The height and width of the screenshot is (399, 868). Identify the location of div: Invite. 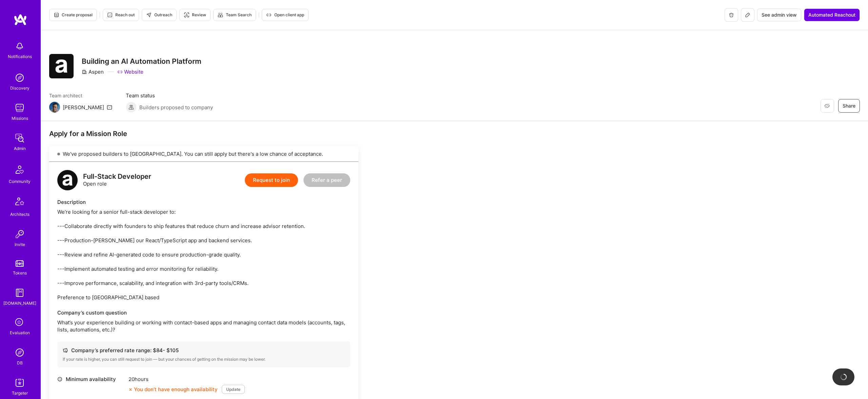
(20, 244).